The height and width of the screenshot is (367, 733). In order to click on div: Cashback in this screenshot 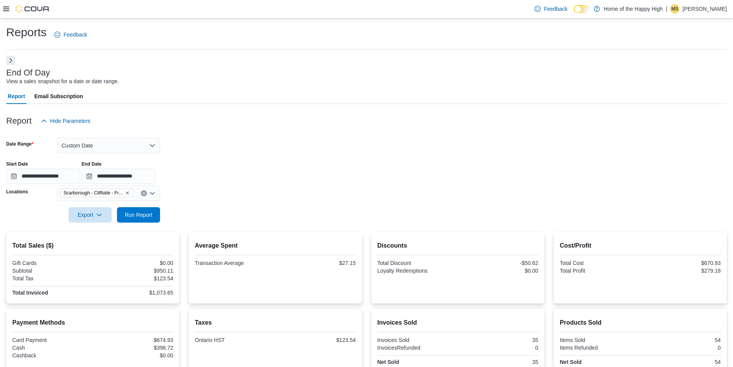, I will do `click(52, 355)`.